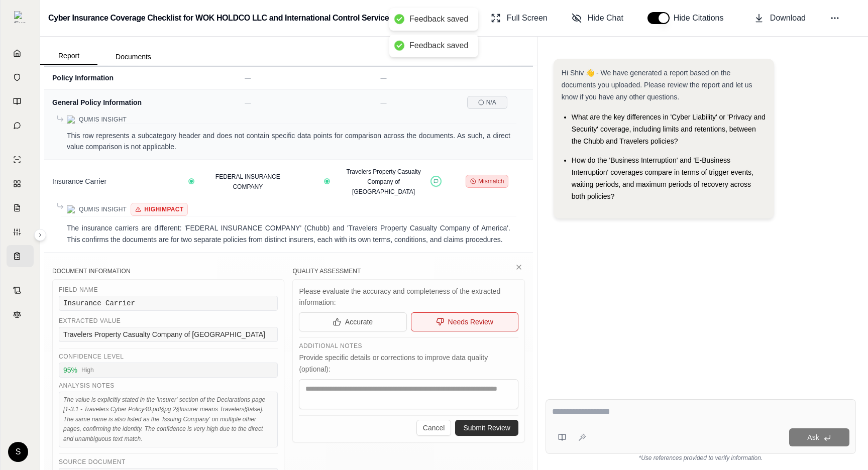  What do you see at coordinates (408, 271) in the screenshot?
I see `h5: Quality Assessment` at bounding box center [408, 271].